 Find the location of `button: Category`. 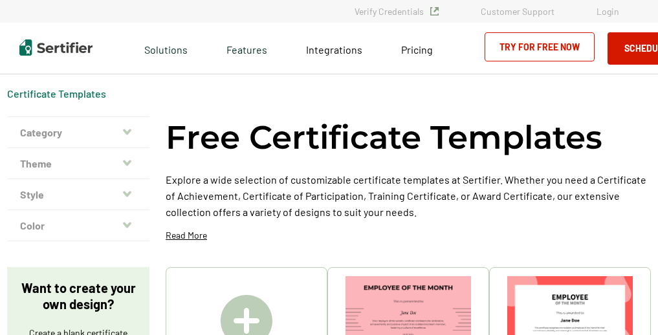

button: Category is located at coordinates (78, 133).